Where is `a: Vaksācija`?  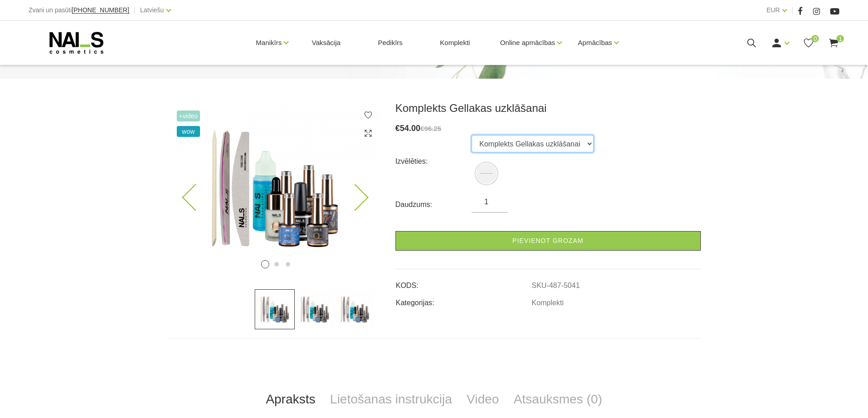 a: Vaksācija is located at coordinates (326, 43).